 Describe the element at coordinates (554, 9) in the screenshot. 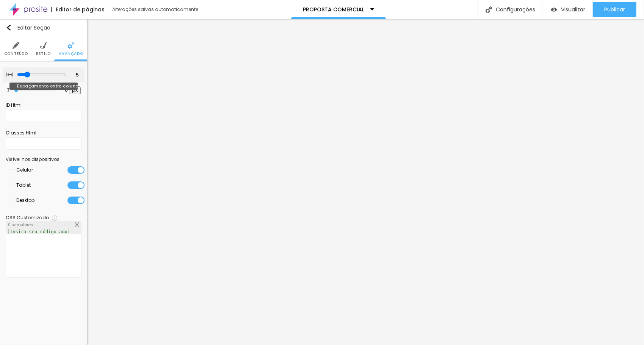

I see `img: view-1.svg` at that location.